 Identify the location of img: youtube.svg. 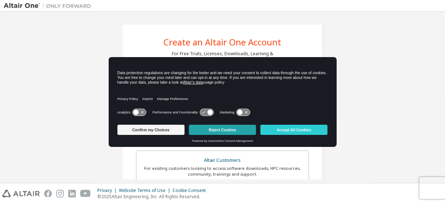
(85, 194).